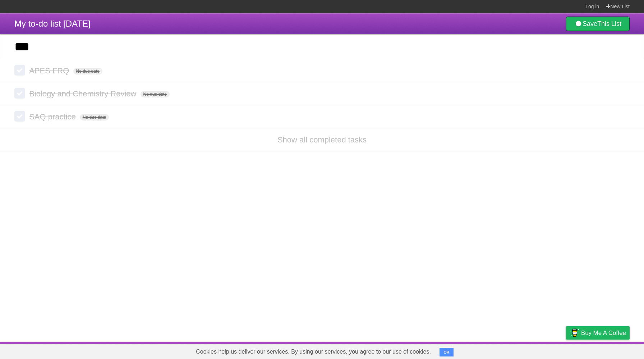  I want to click on span: SAQ practice, so click(53, 116).